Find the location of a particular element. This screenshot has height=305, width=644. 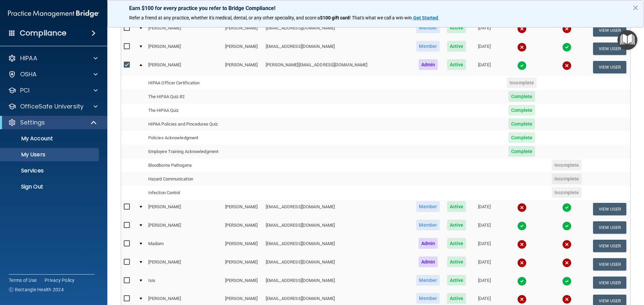

p: Earn $100 for every practice you refer to Bridge Compliance! is located at coordinates (375, 8).